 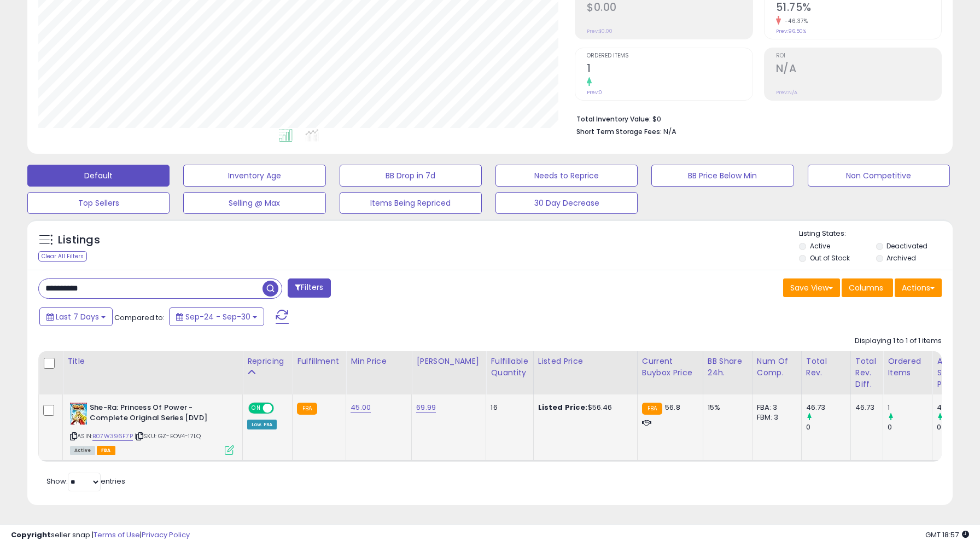 I want to click on div: FBA: 3, so click(x=775, y=408).